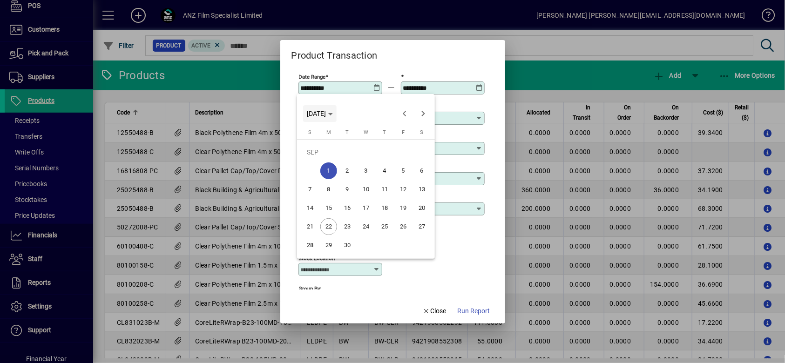 The width and height of the screenshot is (785, 363). What do you see at coordinates (422, 208) in the screenshot?
I see `span: 20` at bounding box center [422, 208].